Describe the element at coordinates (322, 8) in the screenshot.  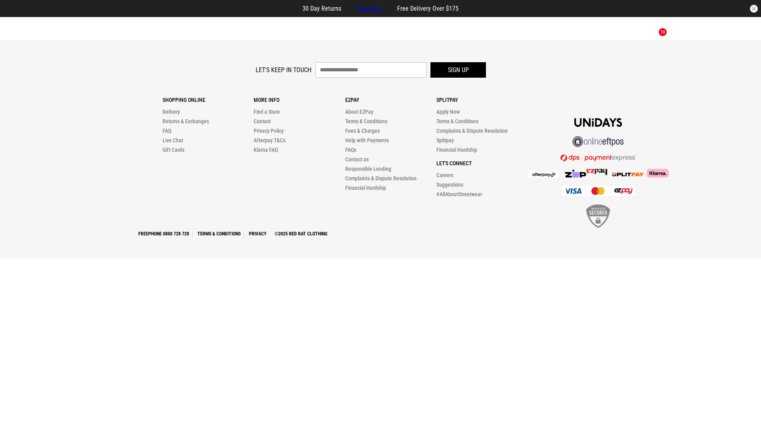
I see `span: 30 Day Returns` at that location.